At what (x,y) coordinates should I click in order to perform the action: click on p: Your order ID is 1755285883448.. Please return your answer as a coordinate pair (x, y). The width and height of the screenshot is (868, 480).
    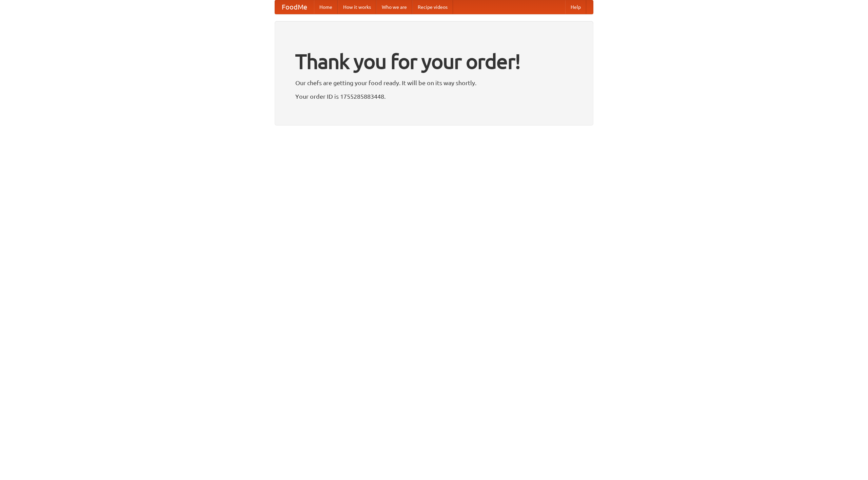
    Looking at the image, I should click on (434, 96).